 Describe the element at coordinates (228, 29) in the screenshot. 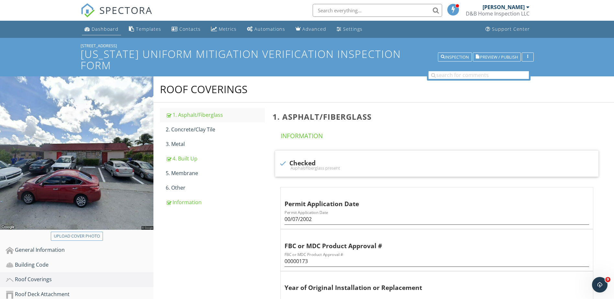

I see `div: Metrics` at that location.